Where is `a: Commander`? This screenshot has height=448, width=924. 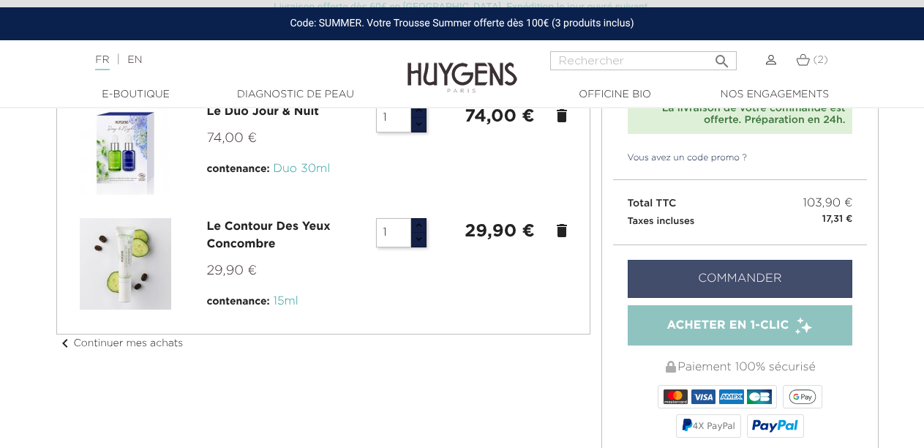
a: Commander is located at coordinates (741, 279).